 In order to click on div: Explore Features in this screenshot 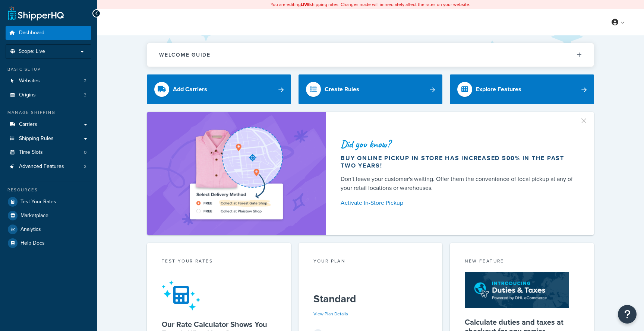, I will do `click(499, 89)`.